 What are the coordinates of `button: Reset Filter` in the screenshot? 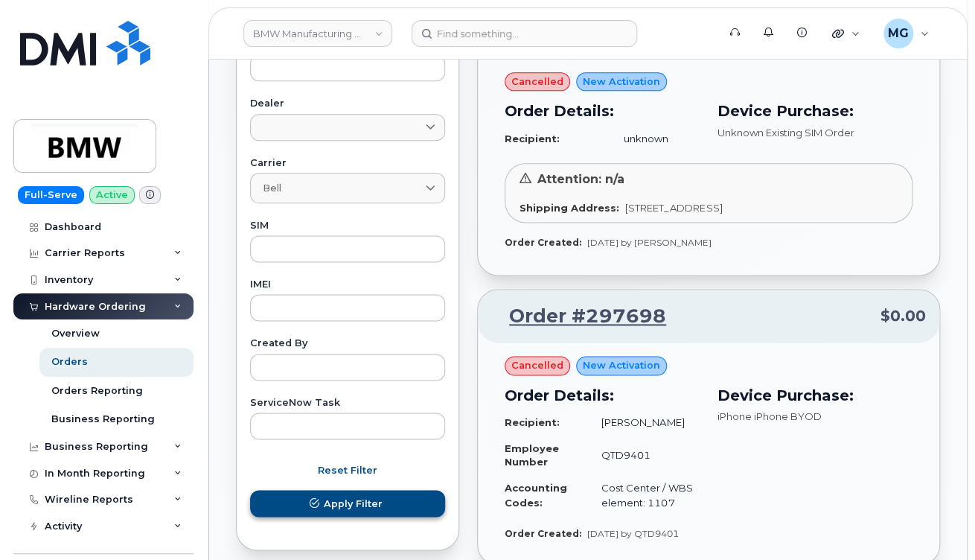 It's located at (348, 471).